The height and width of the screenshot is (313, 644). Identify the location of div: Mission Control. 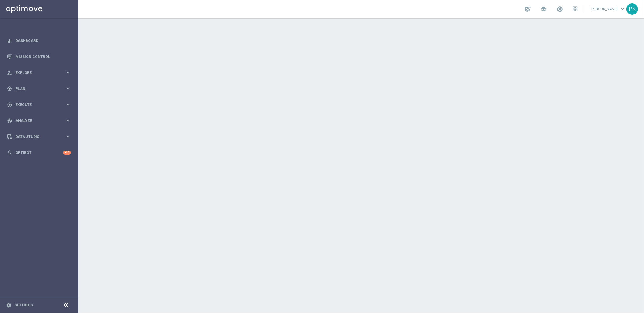
(39, 57).